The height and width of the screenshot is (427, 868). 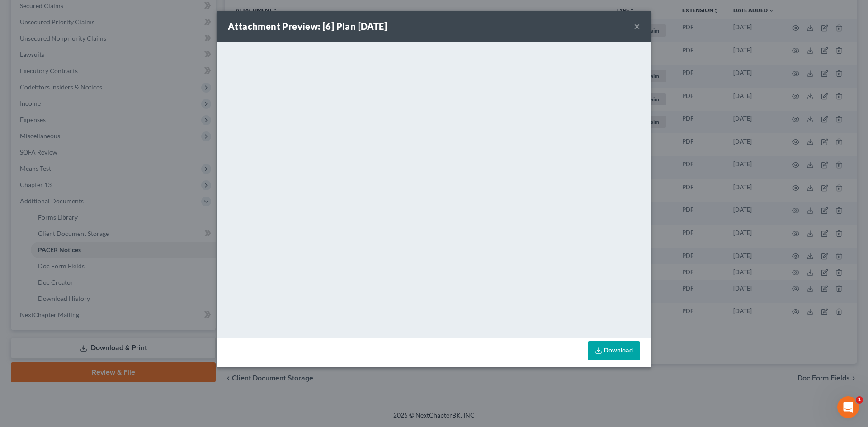 I want to click on span: 1, so click(x=860, y=400).